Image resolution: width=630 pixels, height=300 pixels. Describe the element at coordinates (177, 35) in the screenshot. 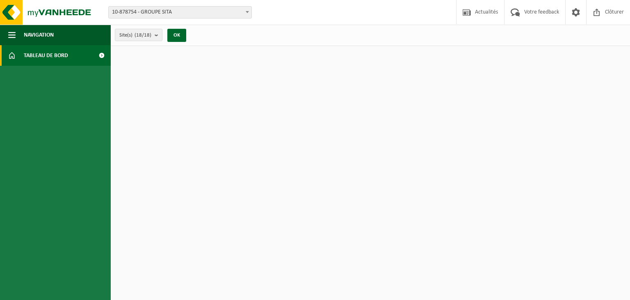

I see `button: OK` at that location.